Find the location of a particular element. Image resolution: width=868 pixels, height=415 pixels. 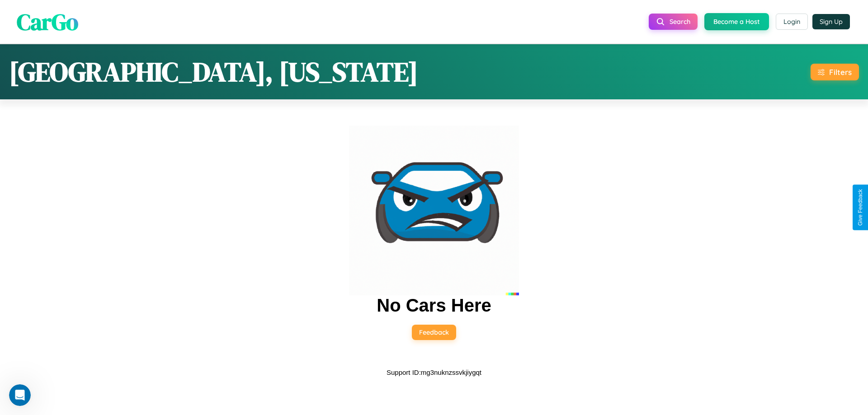

button: Login is located at coordinates (791, 22).